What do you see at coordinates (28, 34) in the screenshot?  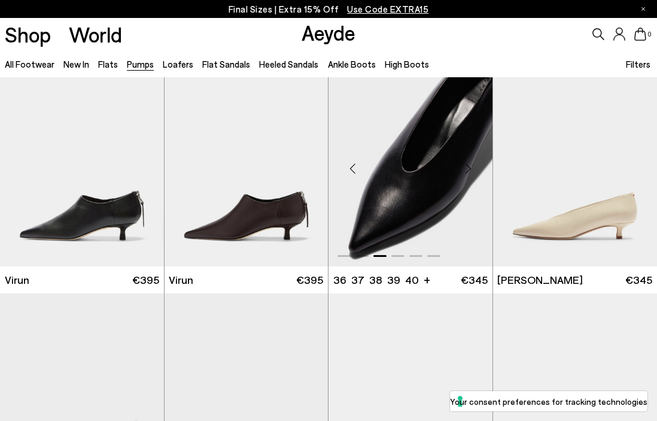 I see `a: Shop` at bounding box center [28, 34].